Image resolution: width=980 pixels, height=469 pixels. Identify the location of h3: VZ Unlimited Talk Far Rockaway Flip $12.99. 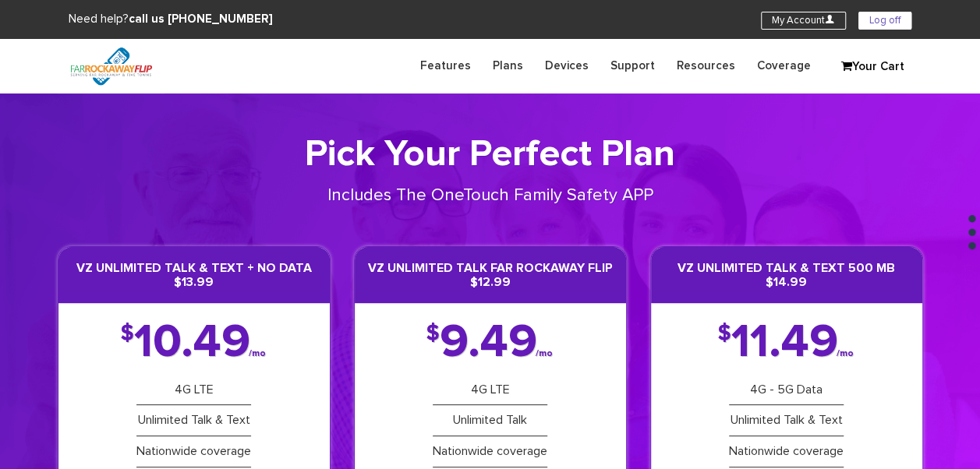
(490, 274).